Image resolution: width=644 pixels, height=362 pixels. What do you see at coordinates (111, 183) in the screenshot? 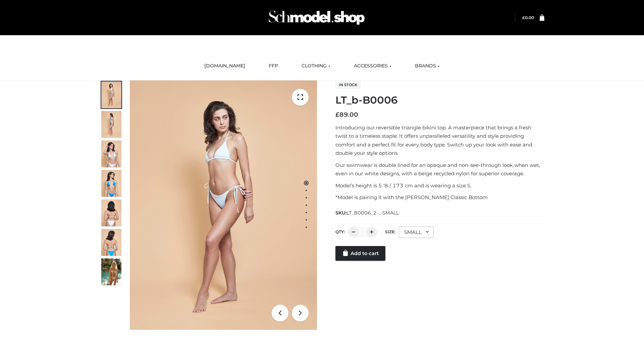
I see `img: ArielClassicBikiniTop_CloudNine_AzureSky_OW114ECO_4-scaled.jpg` at bounding box center [111, 183].